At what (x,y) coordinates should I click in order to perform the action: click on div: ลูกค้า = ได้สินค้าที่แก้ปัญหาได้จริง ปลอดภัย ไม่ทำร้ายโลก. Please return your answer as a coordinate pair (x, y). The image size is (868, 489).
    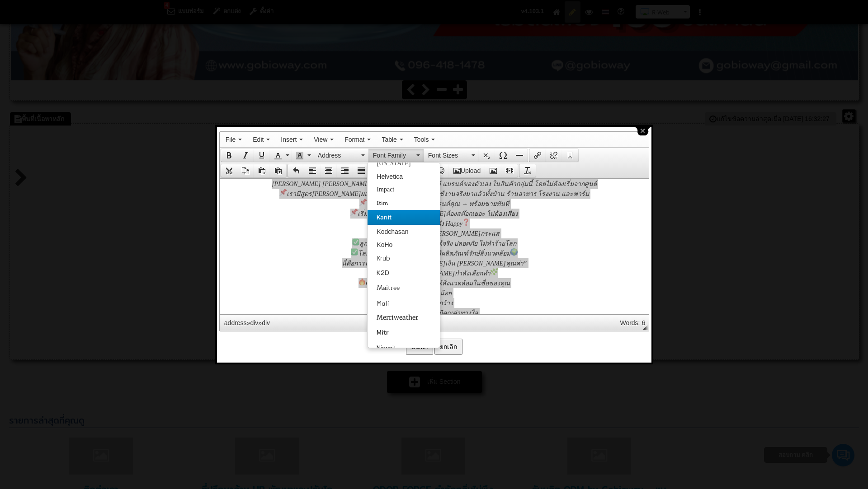
    Looking at the image, I should click on (214, 65).